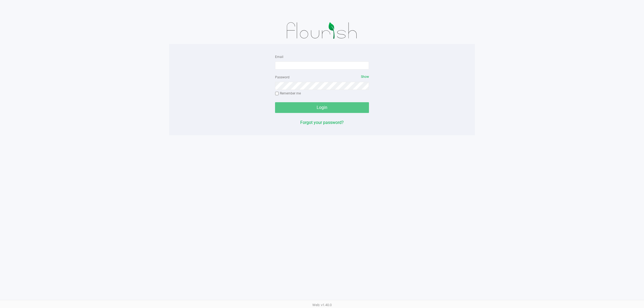 This screenshot has width=644, height=308. I want to click on button: Forgot your password?, so click(322, 123).